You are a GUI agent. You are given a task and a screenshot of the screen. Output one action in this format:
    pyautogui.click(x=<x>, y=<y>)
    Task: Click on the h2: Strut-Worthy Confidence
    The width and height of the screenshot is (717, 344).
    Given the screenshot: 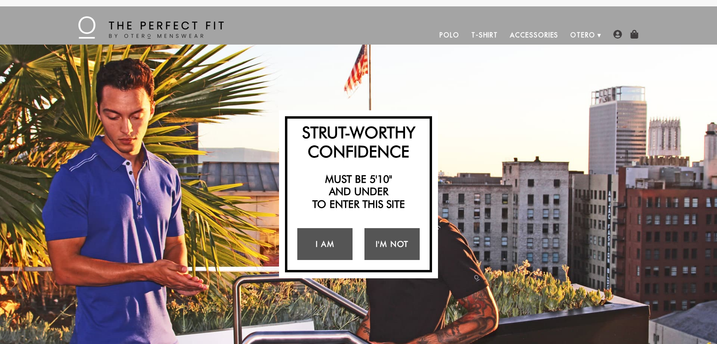 What is the action you would take?
    pyautogui.click(x=359, y=142)
    